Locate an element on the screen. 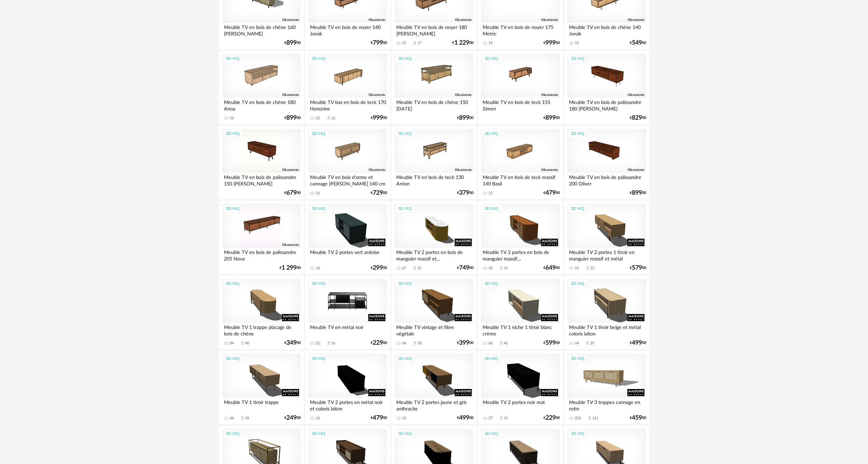  div: Meuble TV 1 tiroir beige et métal coloris laiton is located at coordinates (607, 330).